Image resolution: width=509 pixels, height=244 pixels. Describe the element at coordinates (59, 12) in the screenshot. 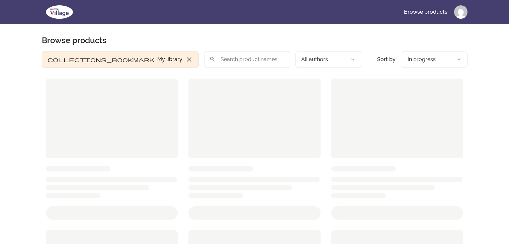

I see `img: We The Village logo` at that location.